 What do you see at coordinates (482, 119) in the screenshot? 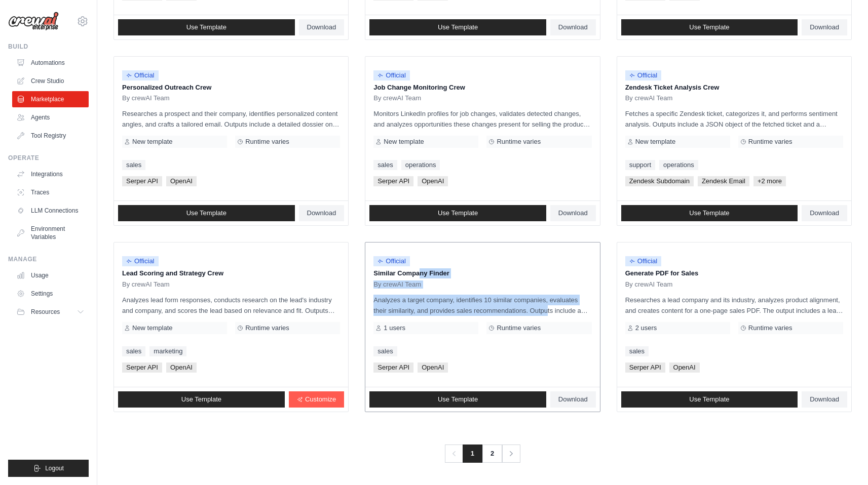
I see `p: Monitors LinkedIn profiles for job changes, validates detected changes, and analyzes opportunitie...` at bounding box center [482, 119].